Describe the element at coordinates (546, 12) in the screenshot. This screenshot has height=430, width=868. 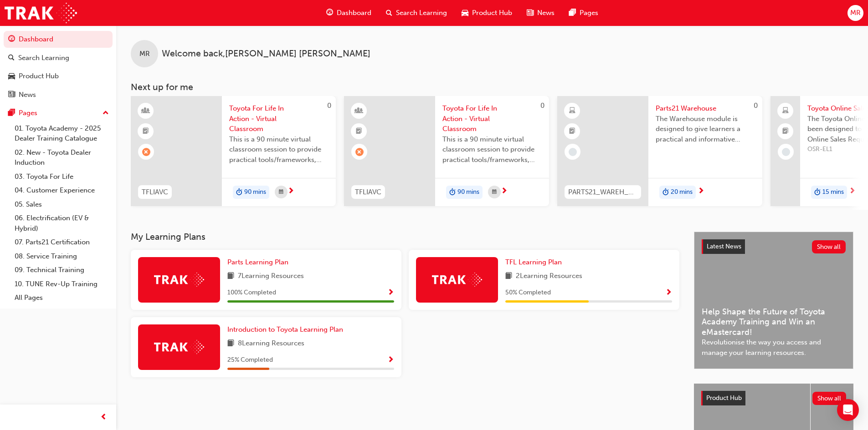
I see `span: News` at that location.